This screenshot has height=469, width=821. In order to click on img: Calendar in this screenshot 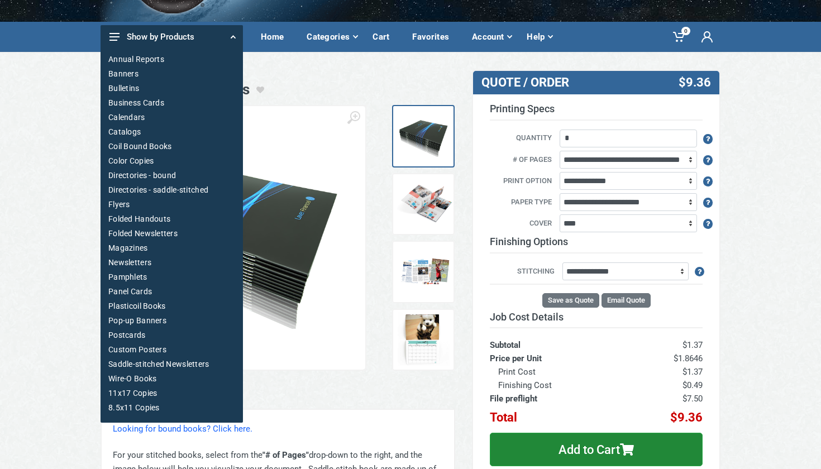, I will do `click(424, 340)`.